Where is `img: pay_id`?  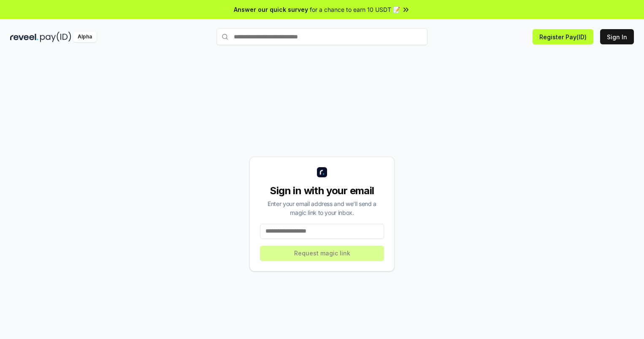 img: pay_id is located at coordinates (56, 37).